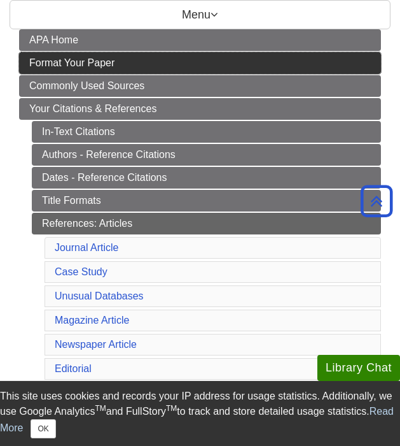 The image size is (400, 446). I want to click on span: APA Home, so click(53, 39).